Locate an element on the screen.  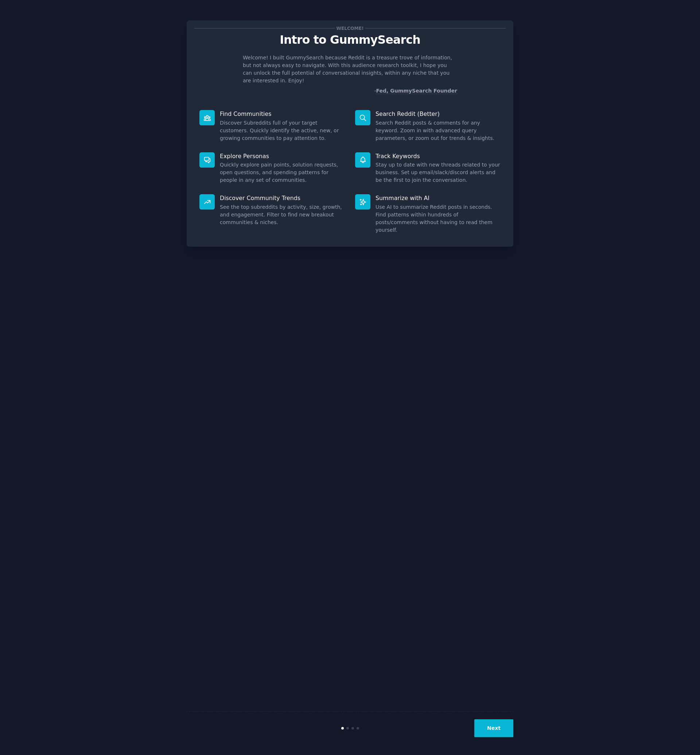
p: Explore Personas is located at coordinates (282, 156).